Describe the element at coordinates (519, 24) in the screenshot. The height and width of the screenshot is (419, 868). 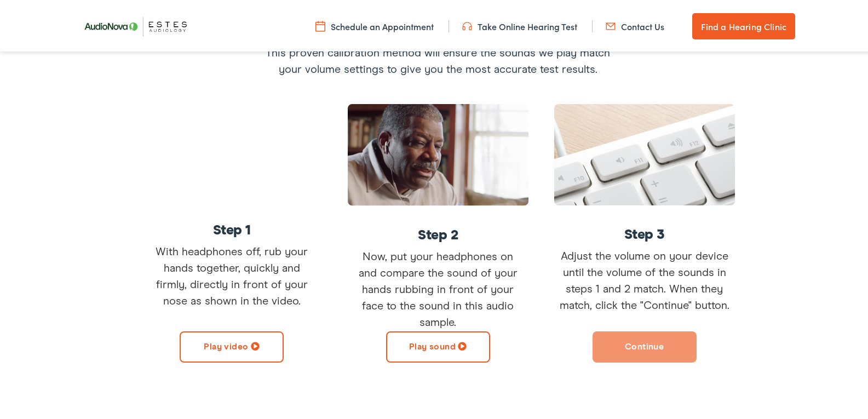
I see `a: Take Online Hearing Test` at that location.